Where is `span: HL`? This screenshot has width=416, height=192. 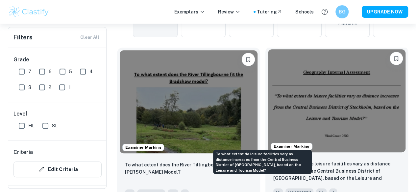 span: HL is located at coordinates (31, 126).